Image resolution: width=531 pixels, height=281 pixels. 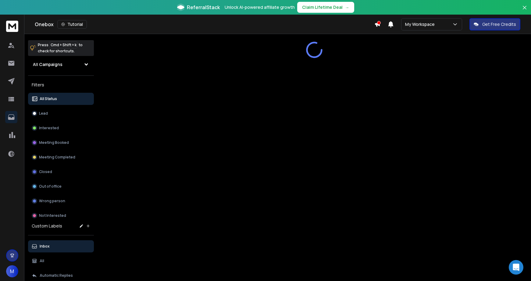 I want to click on span: ReferralStack, so click(x=203, y=7).